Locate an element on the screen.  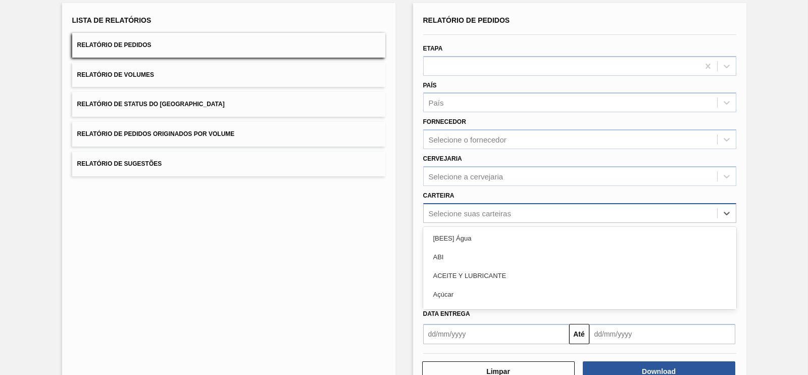
label: País is located at coordinates (430, 85).